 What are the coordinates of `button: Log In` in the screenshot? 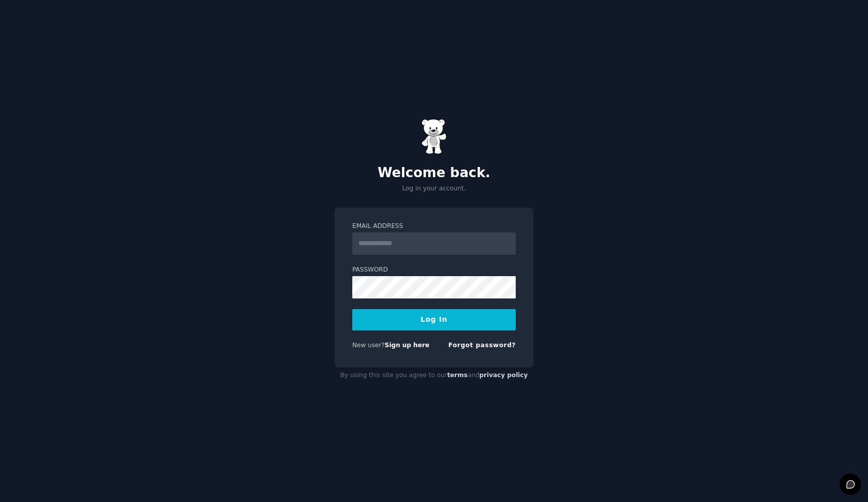 It's located at (434, 319).